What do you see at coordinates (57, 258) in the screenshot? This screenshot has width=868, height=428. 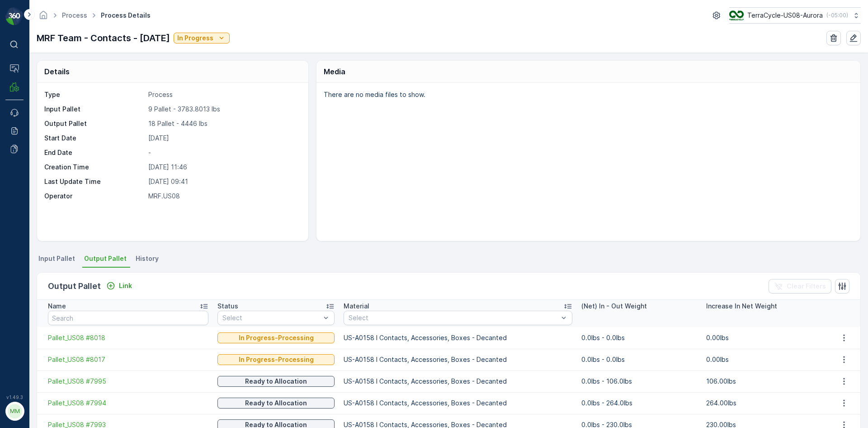 I see `span: Input Pallet` at bounding box center [57, 258].